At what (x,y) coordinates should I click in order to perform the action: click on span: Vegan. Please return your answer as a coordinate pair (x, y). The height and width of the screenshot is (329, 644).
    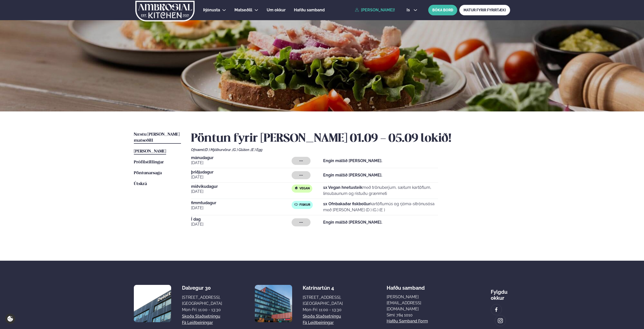
    Looking at the image, I should click on (305, 189).